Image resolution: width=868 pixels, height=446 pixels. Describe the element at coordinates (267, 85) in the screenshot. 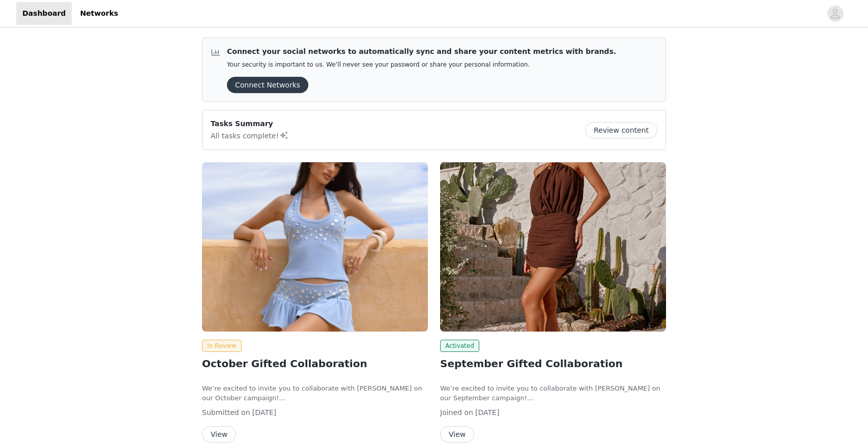

I see `button: Connect Networks` at that location.